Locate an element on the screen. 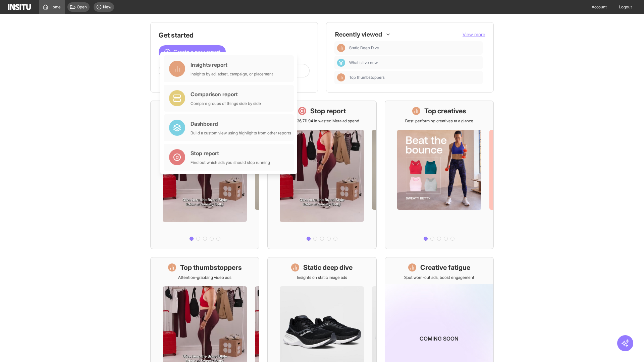 The width and height of the screenshot is (644, 362). h1: Top creatives is located at coordinates (445, 111).